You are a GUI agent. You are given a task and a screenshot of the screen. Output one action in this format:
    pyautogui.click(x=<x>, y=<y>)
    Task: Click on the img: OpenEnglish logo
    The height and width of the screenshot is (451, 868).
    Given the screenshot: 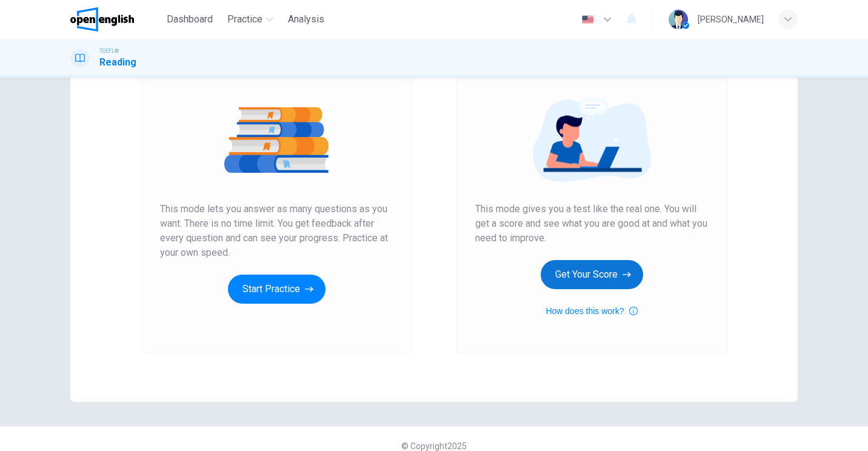 What is the action you would take?
    pyautogui.click(x=102, y=20)
    